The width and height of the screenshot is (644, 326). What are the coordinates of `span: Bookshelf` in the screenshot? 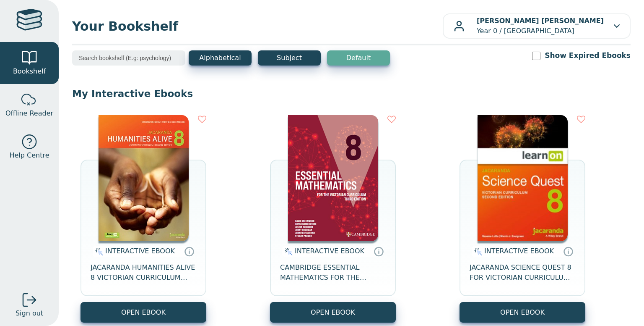 It's located at (30, 72).